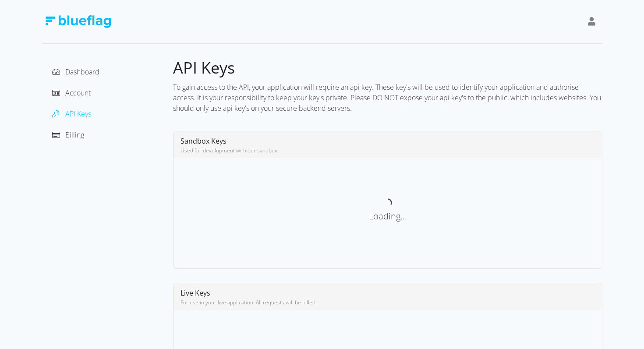 This screenshot has width=644, height=349. Describe the element at coordinates (388, 151) in the screenshot. I see `div: Used for development with our sandbox.` at that location.